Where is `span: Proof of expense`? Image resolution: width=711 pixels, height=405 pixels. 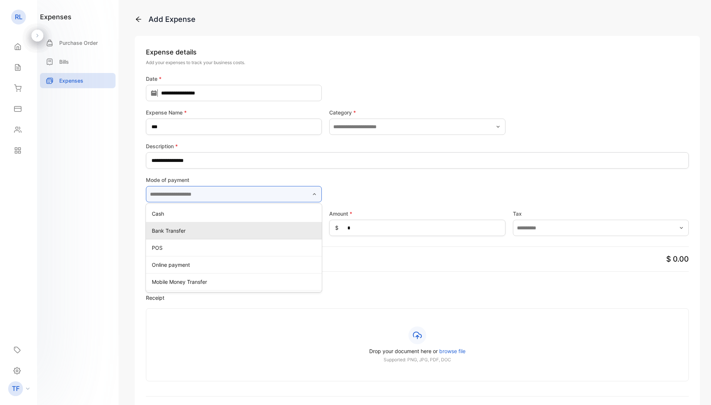
span: Proof of expense is located at coordinates (417, 285).